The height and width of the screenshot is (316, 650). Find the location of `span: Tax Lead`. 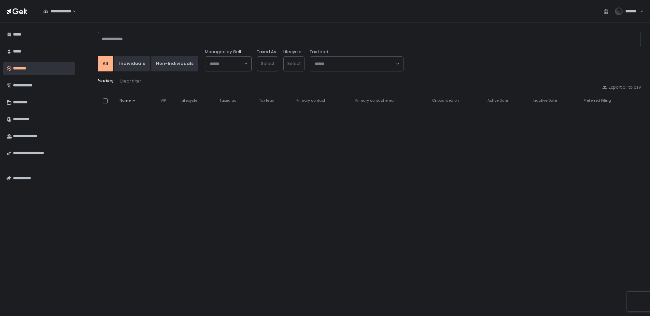

span: Tax Lead is located at coordinates (319, 52).